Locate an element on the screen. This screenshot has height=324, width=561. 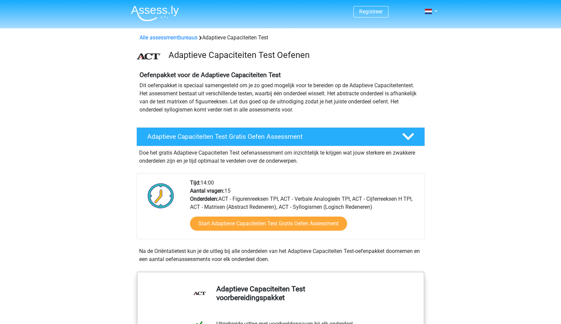
a: Start Adaptieve Capaciteiten Test Gratis Oefen Assessment is located at coordinates (269, 224).